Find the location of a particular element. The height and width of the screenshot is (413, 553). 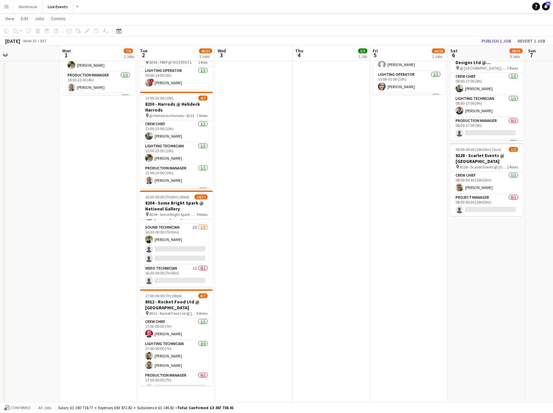

span: Total Confirmed £3 367 738.41 is located at coordinates (205, 407).